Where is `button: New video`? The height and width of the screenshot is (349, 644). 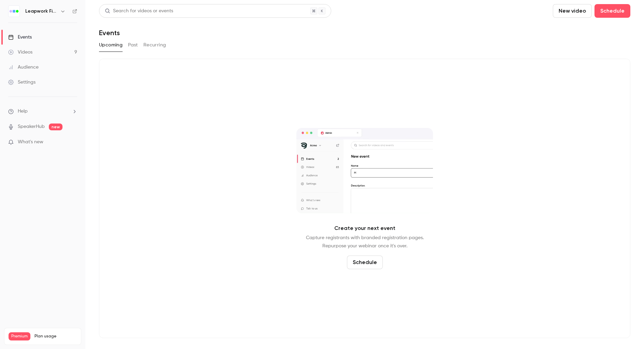 button: New video is located at coordinates (572, 11).